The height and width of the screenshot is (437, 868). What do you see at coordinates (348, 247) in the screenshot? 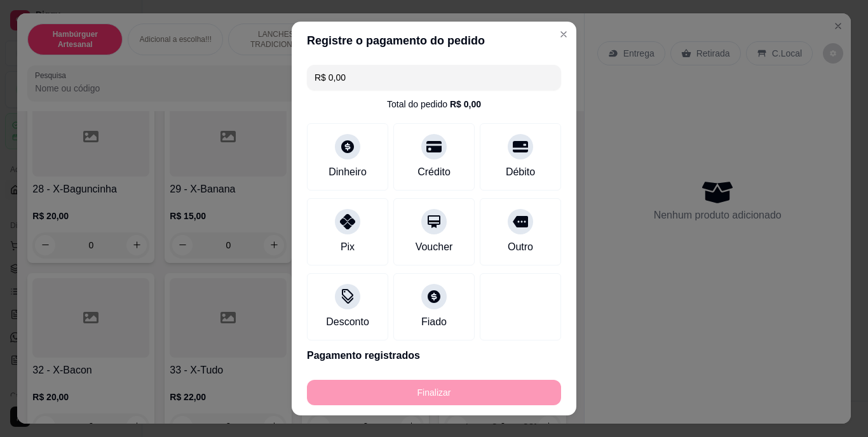
I see `div: Pix` at bounding box center [348, 247].